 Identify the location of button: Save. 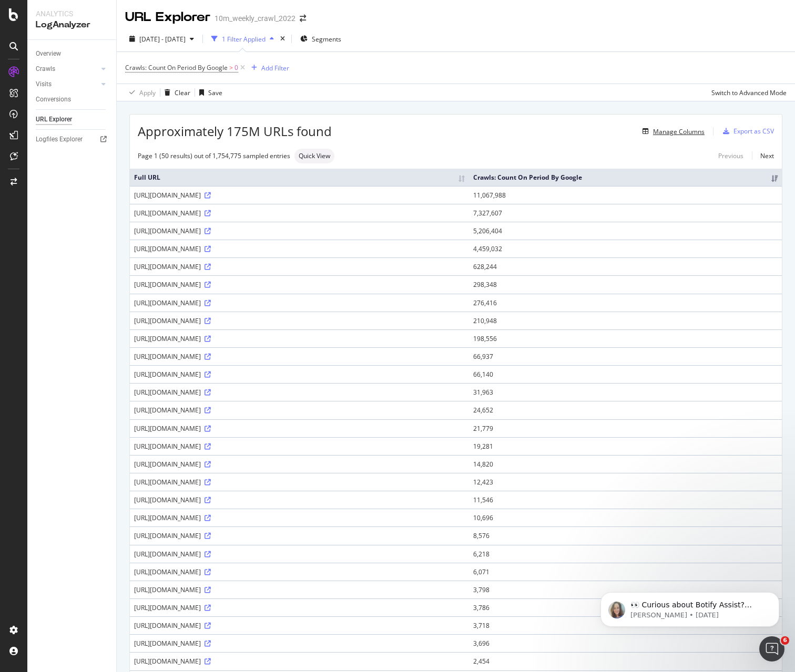
(208, 93).